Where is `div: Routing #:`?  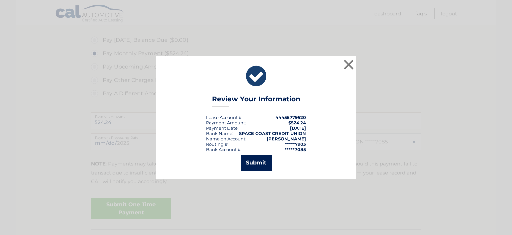
div: Routing #: is located at coordinates (217, 144).